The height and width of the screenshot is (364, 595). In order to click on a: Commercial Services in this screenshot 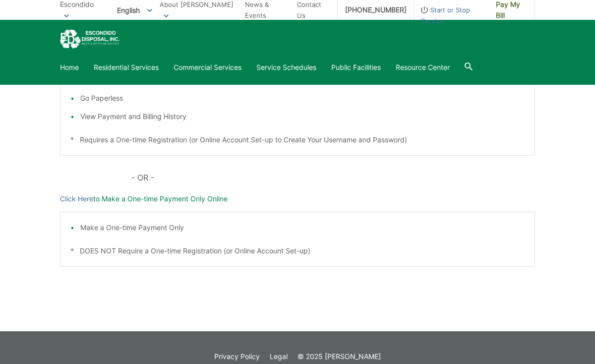, I will do `click(207, 67)`.